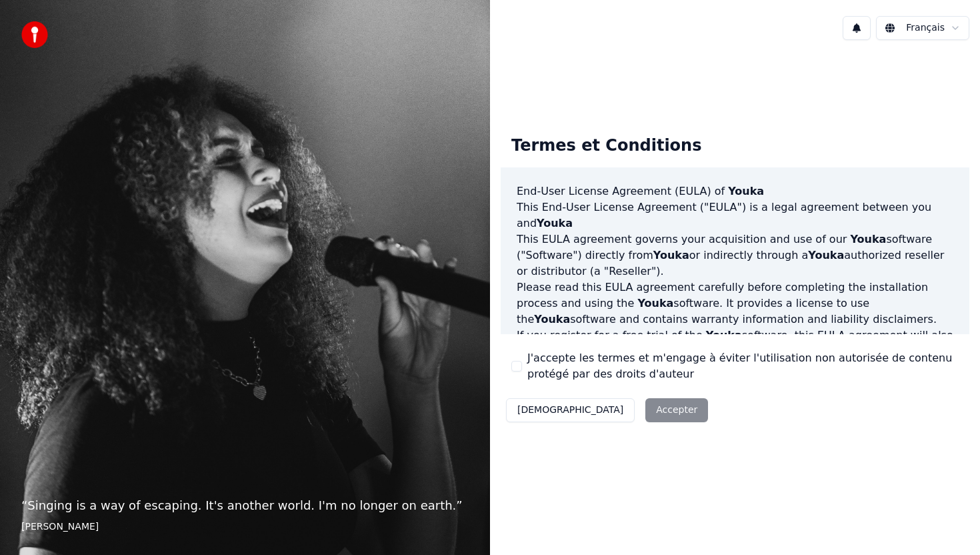  What do you see at coordinates (735, 216) in the screenshot?
I see `p: This End-User License Agreement ("EULA") is a legal agreement between you and` at bounding box center [735, 216].